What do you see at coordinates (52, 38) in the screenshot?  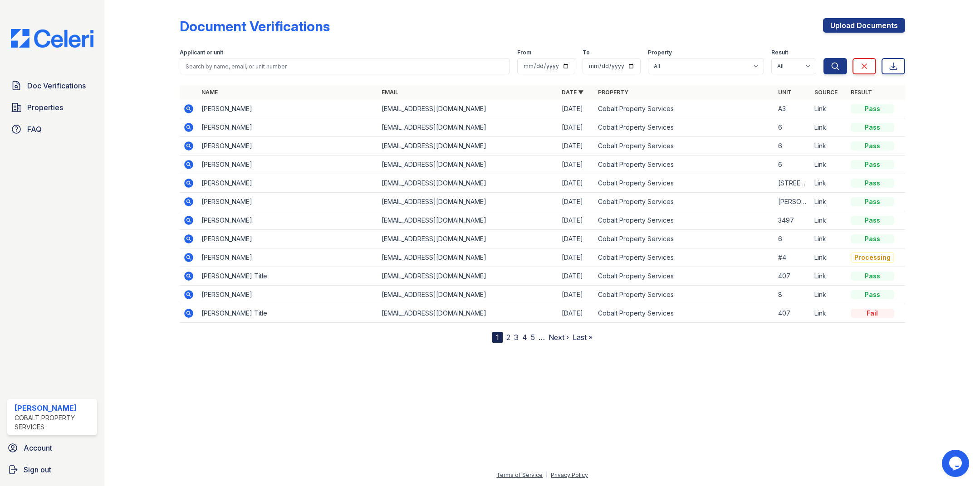 I see `img: CE_Logo_Blue-a8612792a0a2168367f1c8372b55b34899dd931a85d93a1a3d3e32e68fde9ad4.png` at bounding box center [52, 38].